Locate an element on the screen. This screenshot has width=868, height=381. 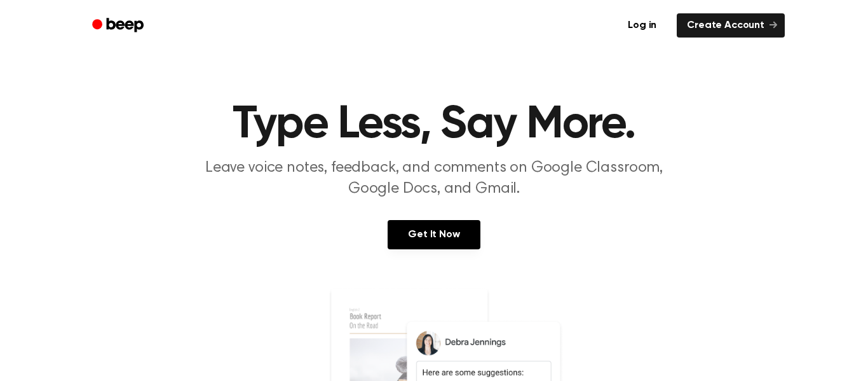
a: Log in is located at coordinates (642, 26).